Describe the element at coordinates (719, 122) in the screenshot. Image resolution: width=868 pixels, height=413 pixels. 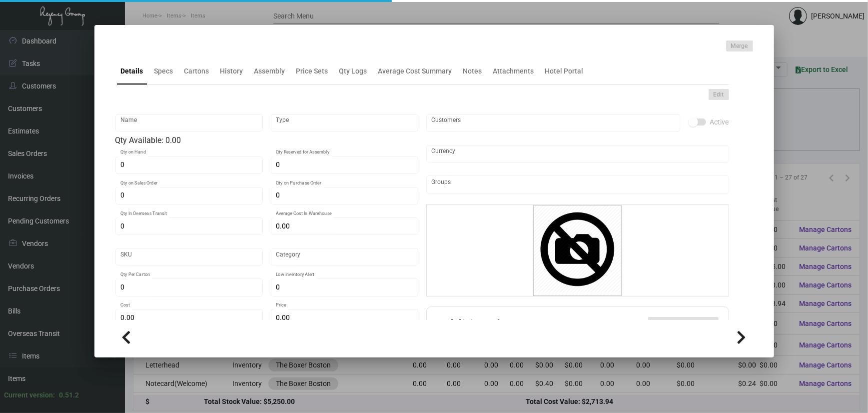
I see `span: Active` at that location.